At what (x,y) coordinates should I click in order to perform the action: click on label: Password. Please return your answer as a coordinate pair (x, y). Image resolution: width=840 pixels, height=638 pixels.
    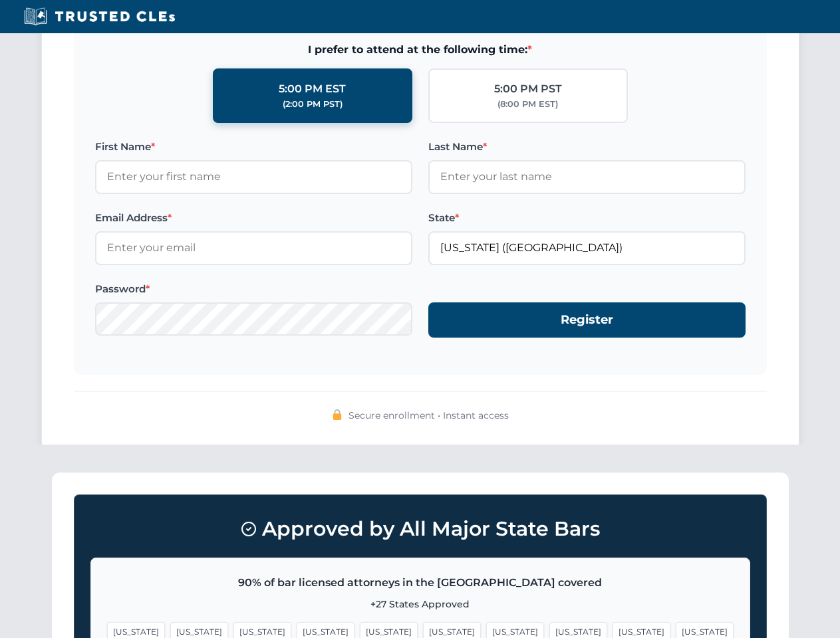
    Looking at the image, I should click on (254, 289).